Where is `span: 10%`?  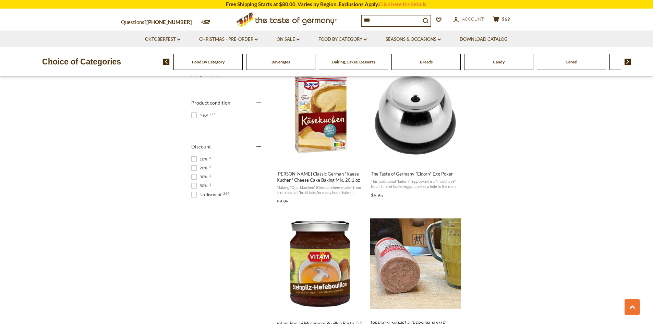 span: 10% is located at coordinates (200, 159).